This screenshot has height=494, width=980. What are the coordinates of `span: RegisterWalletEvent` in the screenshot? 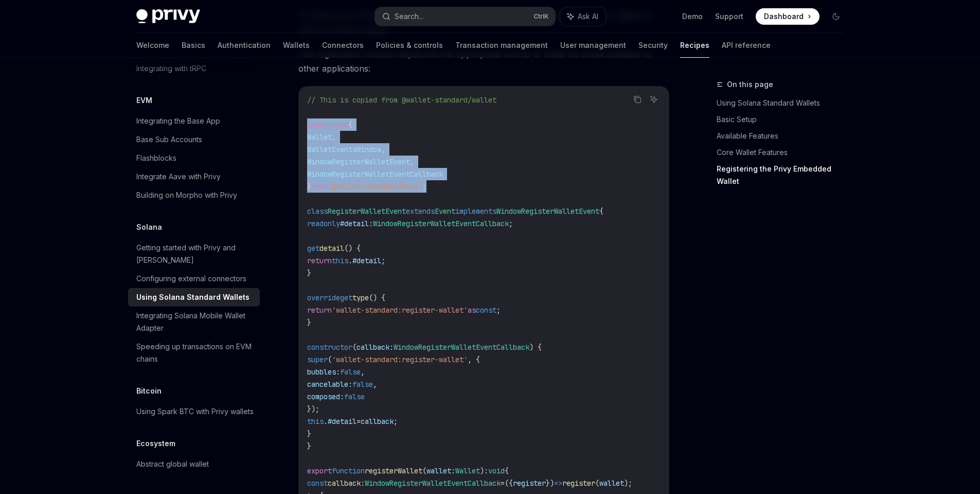 It's located at (367, 211).